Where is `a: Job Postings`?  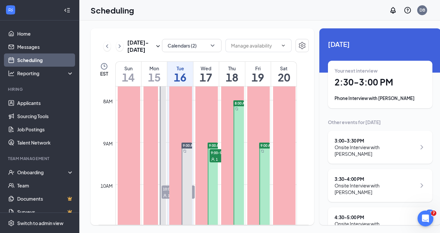 a: Job Postings is located at coordinates (45, 130).